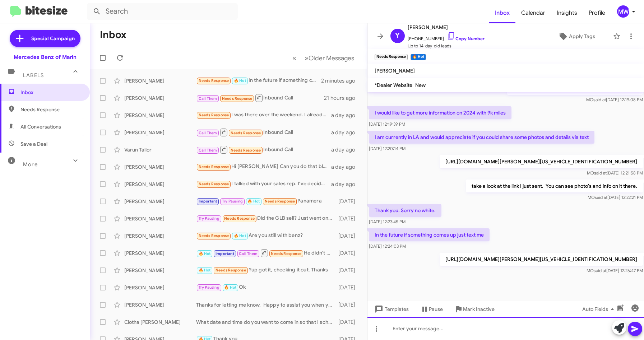  I want to click on div: Thanks for letting me know. Happy to assist you when you get back., so click(266, 304).